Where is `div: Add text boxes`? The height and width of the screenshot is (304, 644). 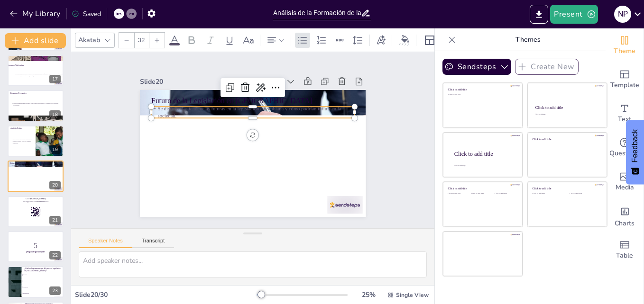
div: Add text boxes is located at coordinates (624, 114).